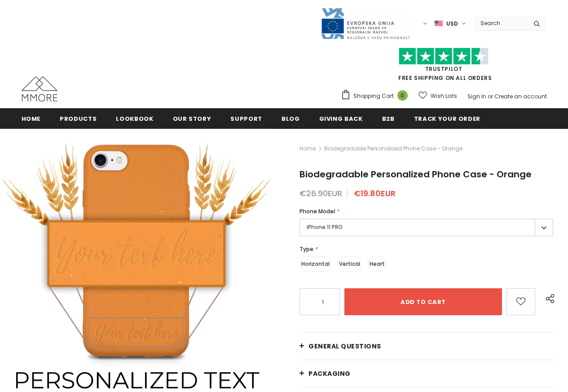  What do you see at coordinates (291, 119) in the screenshot?
I see `span: Blog` at bounding box center [291, 119].